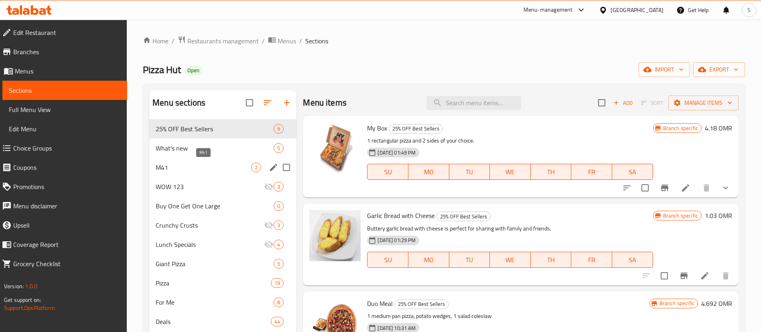 The height and width of the screenshot is (332, 761). Describe the element at coordinates (67, 167) in the screenshot. I see `span: Coupons` at that location.